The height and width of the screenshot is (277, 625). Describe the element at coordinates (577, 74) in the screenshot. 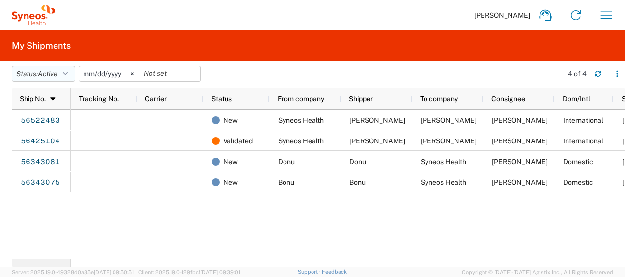

I see `div: 4 of 4` at that location.